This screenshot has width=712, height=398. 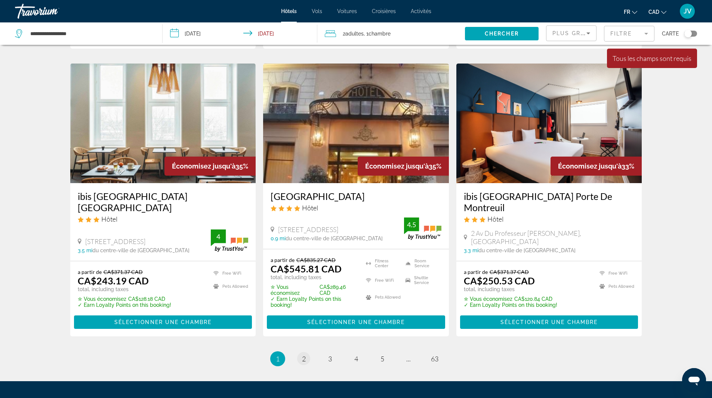 What do you see at coordinates (356, 359) in the screenshot?
I see `nav: Pagination` at bounding box center [356, 359].